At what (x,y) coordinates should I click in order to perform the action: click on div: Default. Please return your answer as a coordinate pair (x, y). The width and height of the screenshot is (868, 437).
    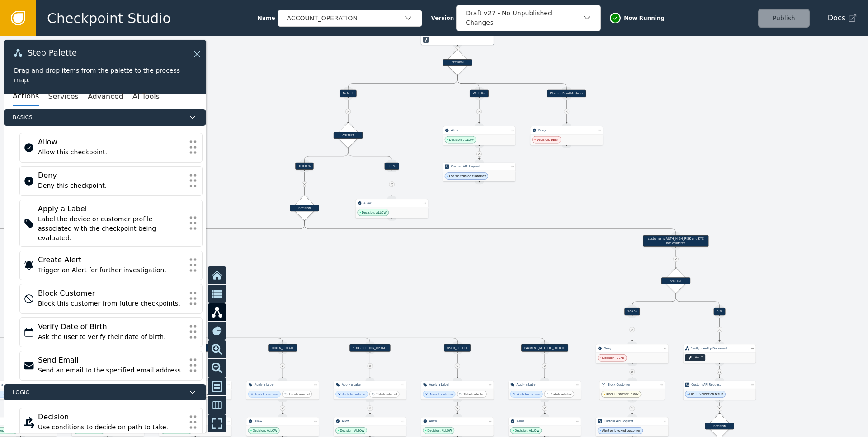
    Looking at the image, I should click on (348, 93).